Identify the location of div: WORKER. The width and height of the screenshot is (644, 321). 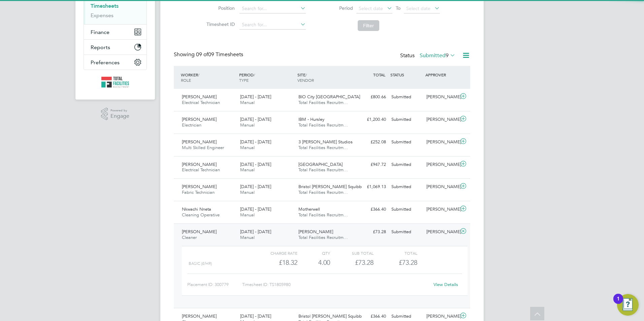
(208, 78).